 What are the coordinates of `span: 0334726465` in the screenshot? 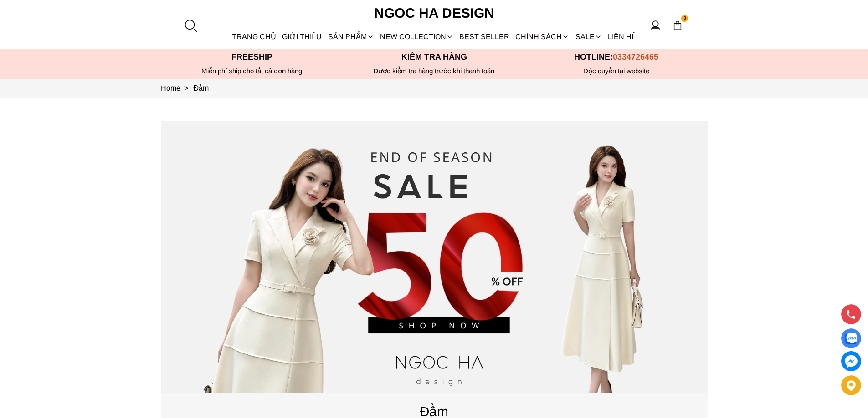 It's located at (636, 57).